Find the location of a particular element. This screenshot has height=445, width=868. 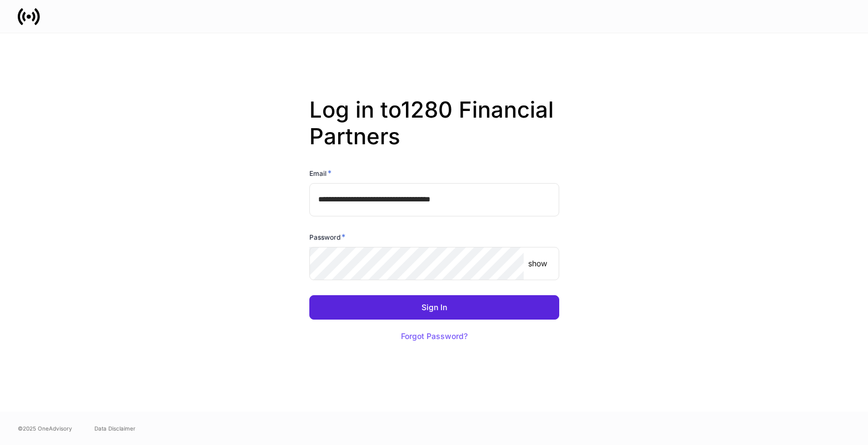

h2: Log in to 1280 Financial Partners is located at coordinates (434, 132).